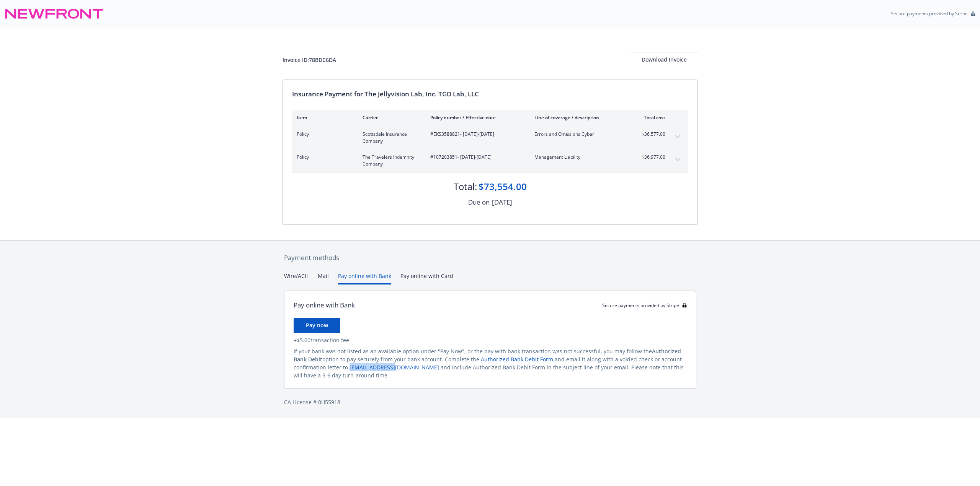 The width and height of the screenshot is (980, 486). What do you see at coordinates (579, 157) in the screenshot?
I see `span: Management Liability` at bounding box center [579, 157].